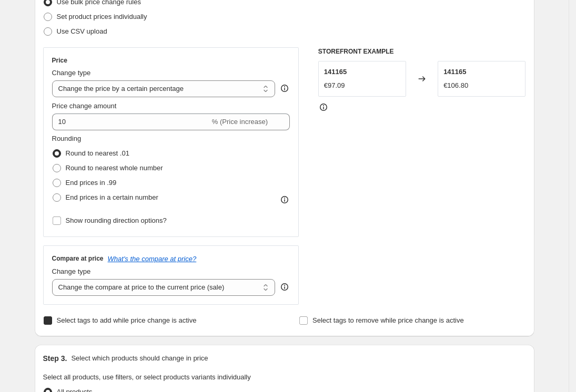  Describe the element at coordinates (55, 358) in the screenshot. I see `h2: Step 3.` at that location.